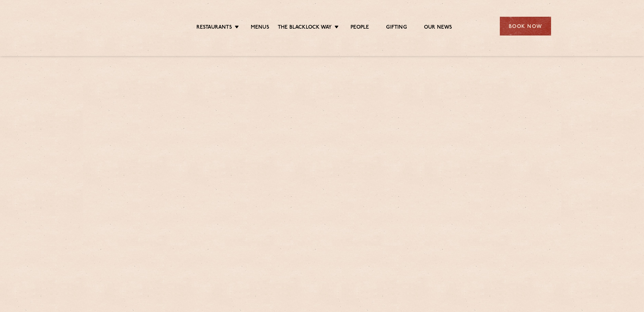 This screenshot has height=312, width=644. What do you see at coordinates (123, 26) in the screenshot?
I see `img: svg%3E` at bounding box center [123, 26].